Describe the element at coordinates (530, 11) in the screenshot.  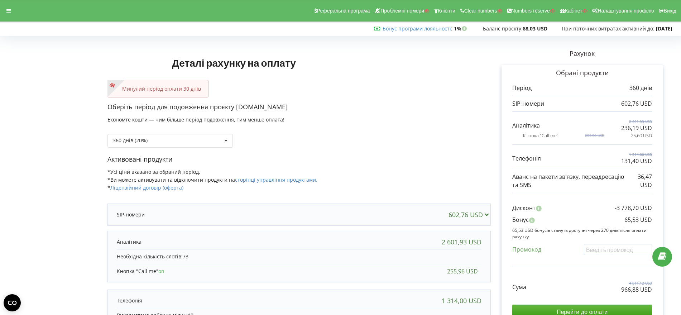
I see `span: Numbers reserve` at that location.